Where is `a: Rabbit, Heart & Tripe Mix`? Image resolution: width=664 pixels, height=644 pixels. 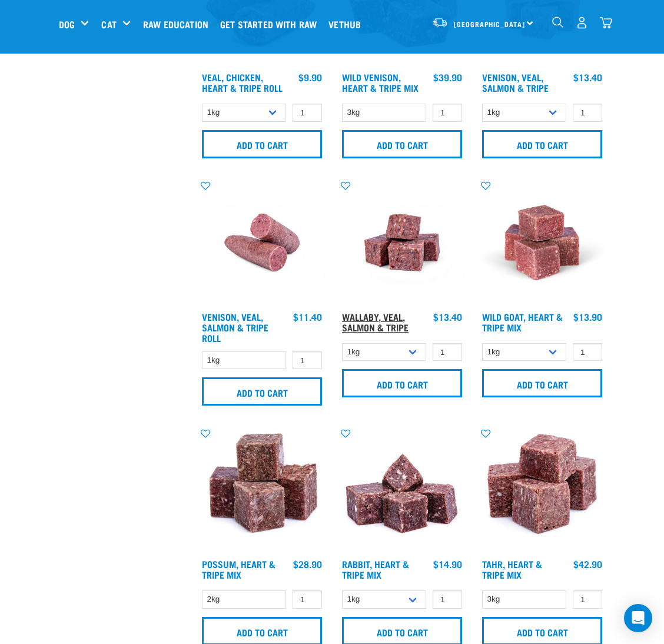 a: Rabbit, Heart & Tripe Mix is located at coordinates (375, 568).